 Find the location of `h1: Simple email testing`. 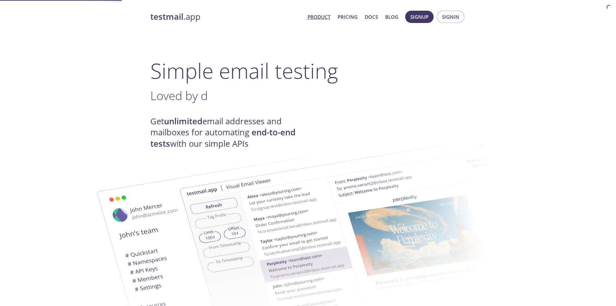

h1: Simple email testing is located at coordinates (308, 71).